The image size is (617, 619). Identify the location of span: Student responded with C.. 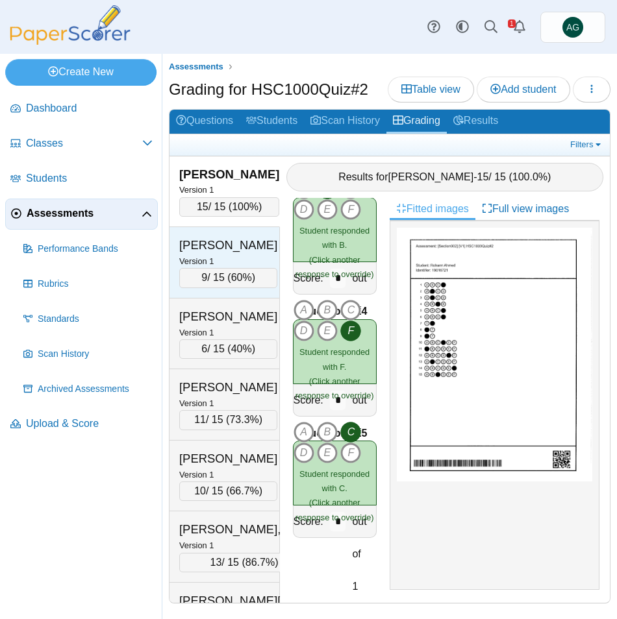
(334, 481).